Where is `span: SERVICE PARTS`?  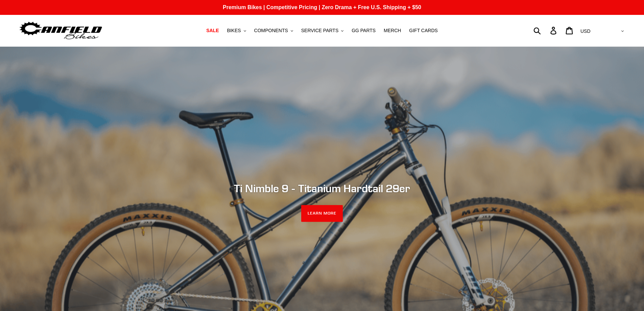 span: SERVICE PARTS is located at coordinates (320, 30).